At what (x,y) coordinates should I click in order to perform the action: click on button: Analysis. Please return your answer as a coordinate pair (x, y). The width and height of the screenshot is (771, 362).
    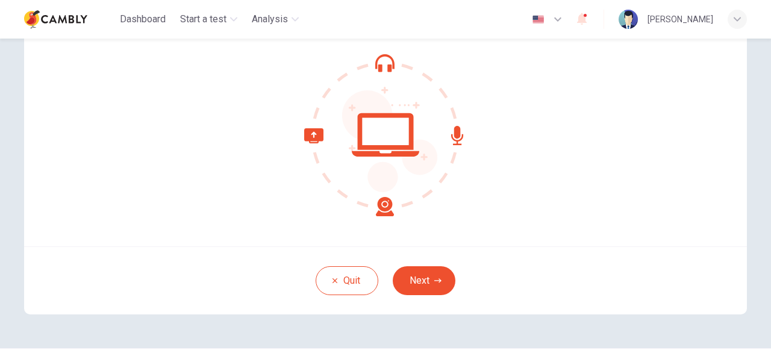
    Looking at the image, I should click on (275, 19).